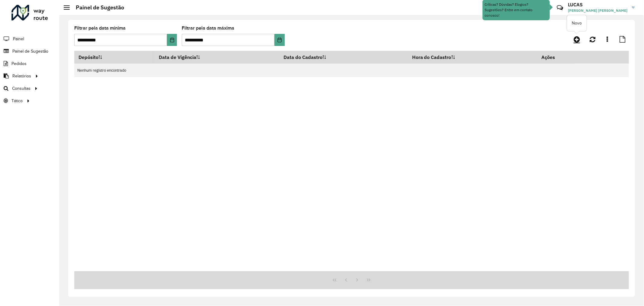  Describe the element at coordinates (17, 101) in the screenshot. I see `span: Tático` at that location.